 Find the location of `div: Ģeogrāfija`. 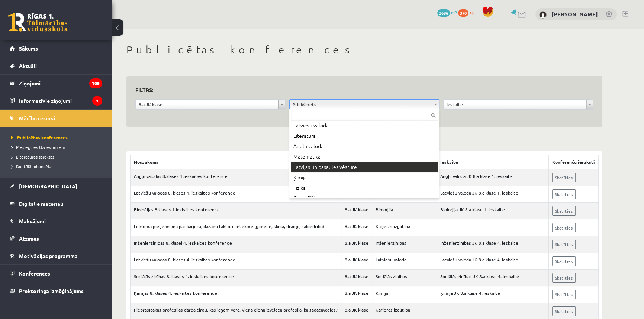

div: Ģeogrāfija is located at coordinates (364, 199).